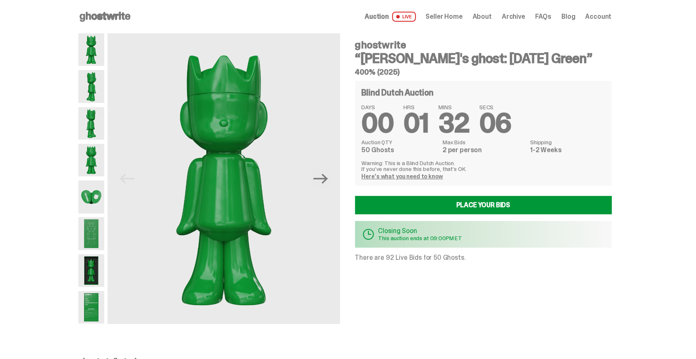 The image size is (696, 359). I want to click on img: Schrodinger_Green_Hero_2.png, so click(91, 86).